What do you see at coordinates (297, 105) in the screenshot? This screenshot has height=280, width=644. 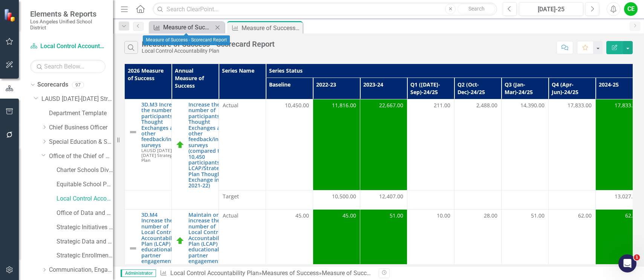 I see `span: 10,450.00` at bounding box center [297, 105].